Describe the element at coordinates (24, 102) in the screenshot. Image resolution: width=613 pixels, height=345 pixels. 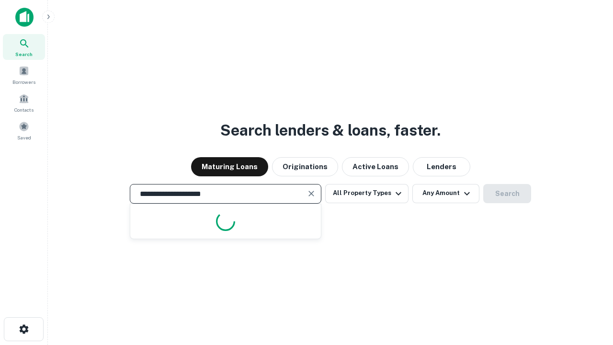
I see `a: Contacts` at that location.